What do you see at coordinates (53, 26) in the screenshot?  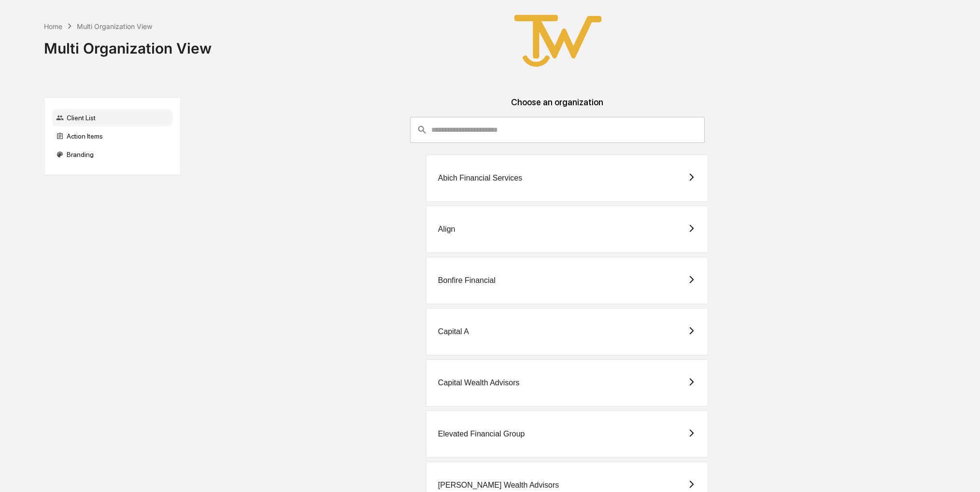 I see `div: Home` at bounding box center [53, 26].